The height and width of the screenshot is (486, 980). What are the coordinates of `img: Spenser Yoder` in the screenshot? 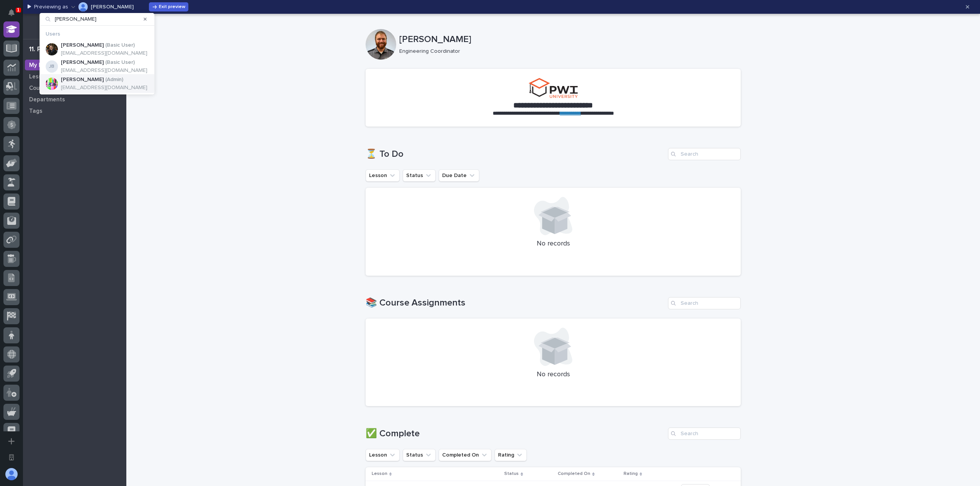 It's located at (83, 7).